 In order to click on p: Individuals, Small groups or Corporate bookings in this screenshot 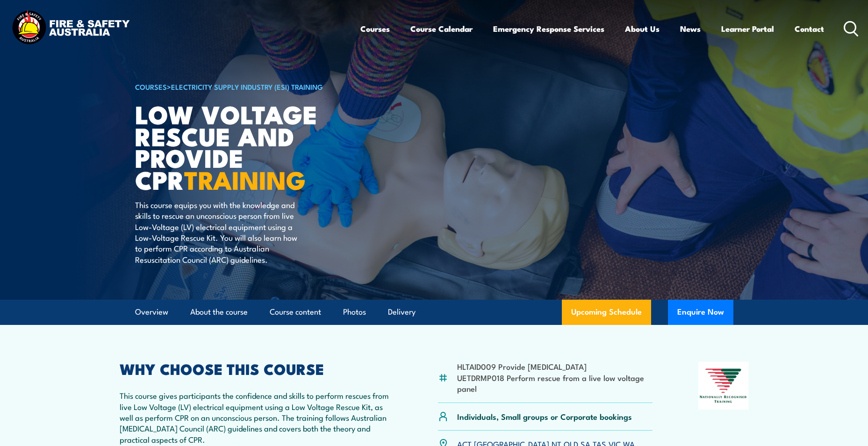, I will do `click(544, 416)`.